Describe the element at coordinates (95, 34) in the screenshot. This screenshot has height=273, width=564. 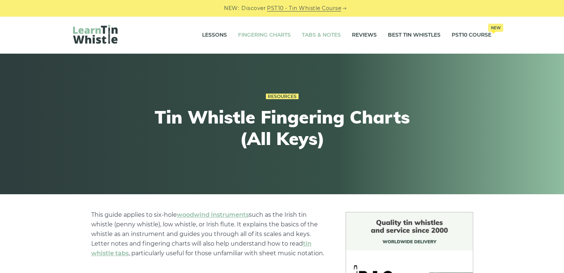
I see `img: LearnTinWhistle.com` at that location.